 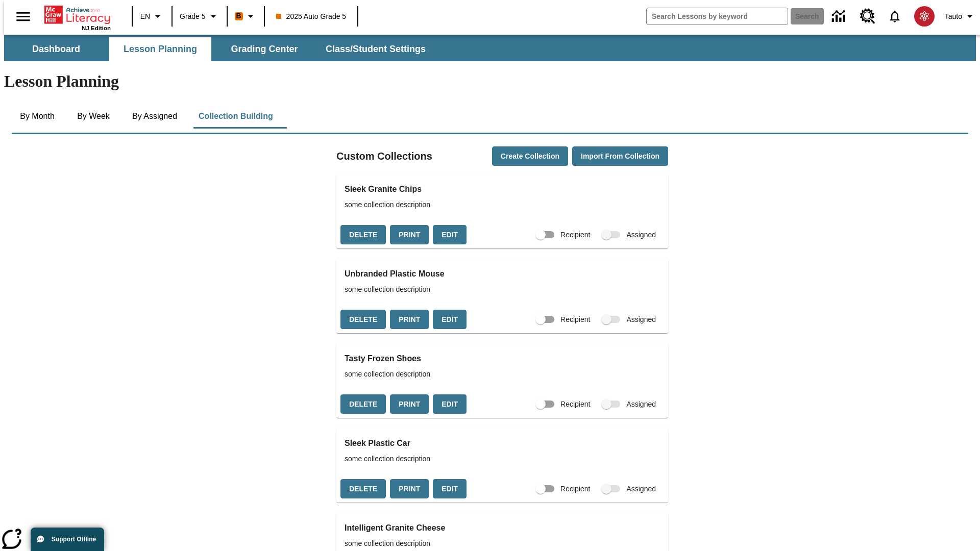 I want to click on span: Lesson Planning, so click(x=160, y=49).